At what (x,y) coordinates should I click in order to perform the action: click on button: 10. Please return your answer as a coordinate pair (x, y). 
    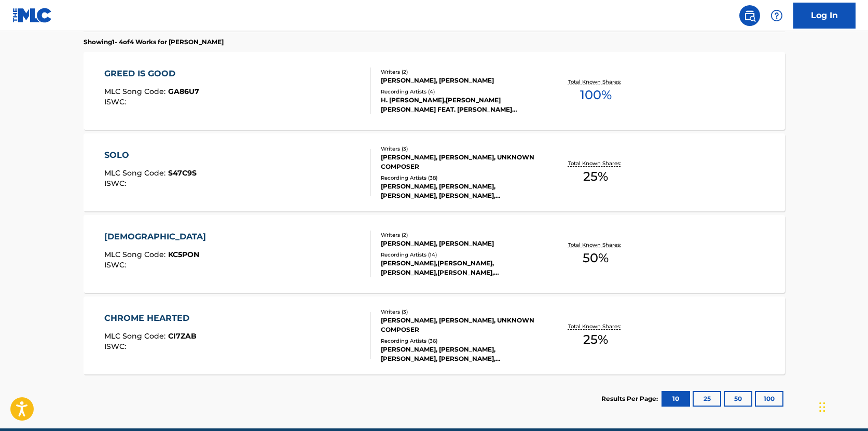
    Looking at the image, I should click on (676, 398).